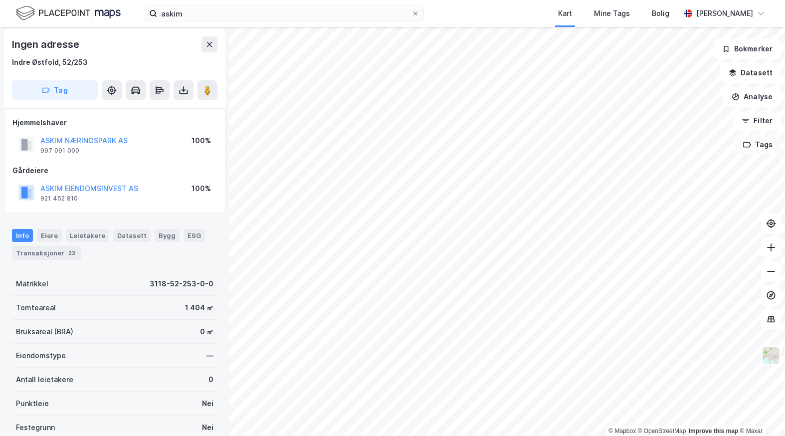 The width and height of the screenshot is (785, 436). I want to click on div: Transaksjoner, so click(46, 253).